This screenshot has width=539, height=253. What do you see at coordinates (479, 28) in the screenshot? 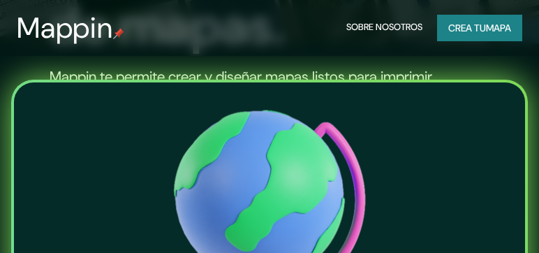
I see `button: Crea tumapa` at bounding box center [479, 28].